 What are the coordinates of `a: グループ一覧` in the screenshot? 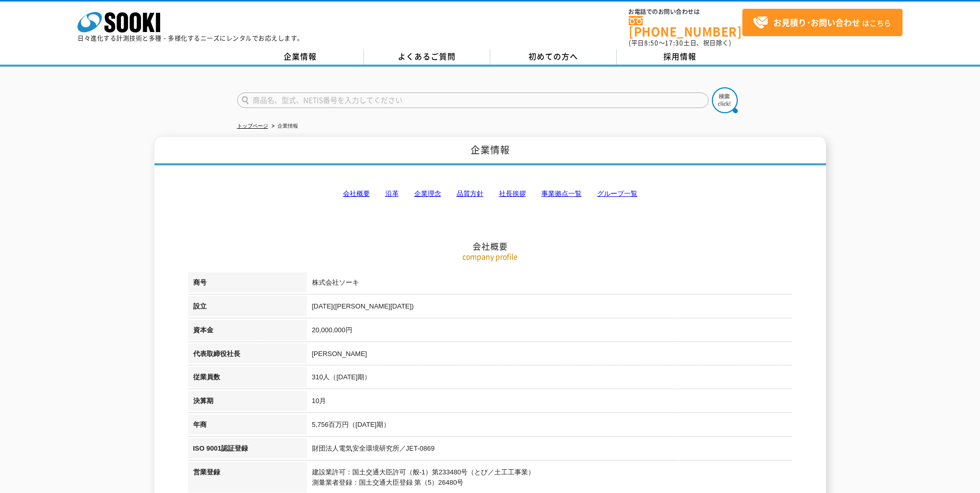 It's located at (617, 193).